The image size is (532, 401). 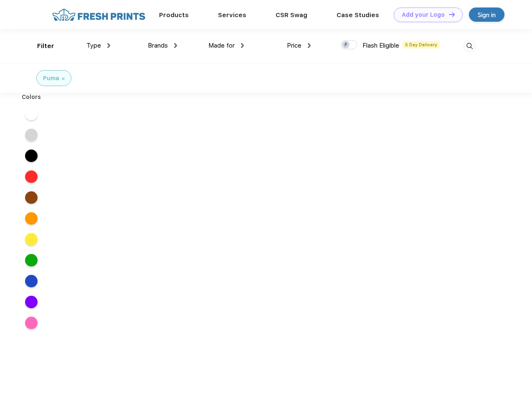 I want to click on span: Type, so click(x=94, y=46).